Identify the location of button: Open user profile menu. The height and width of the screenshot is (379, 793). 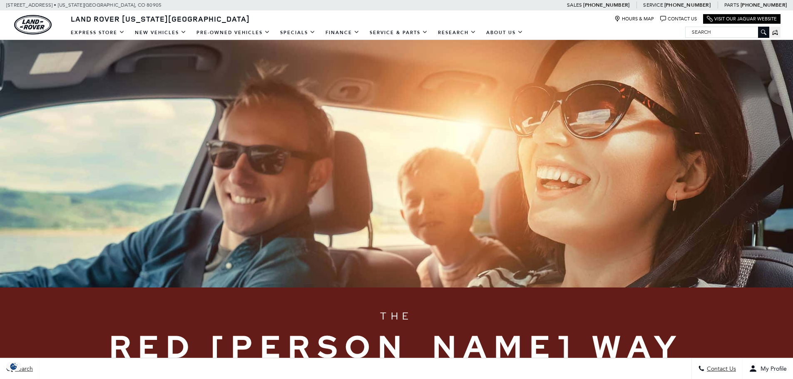
(768, 369).